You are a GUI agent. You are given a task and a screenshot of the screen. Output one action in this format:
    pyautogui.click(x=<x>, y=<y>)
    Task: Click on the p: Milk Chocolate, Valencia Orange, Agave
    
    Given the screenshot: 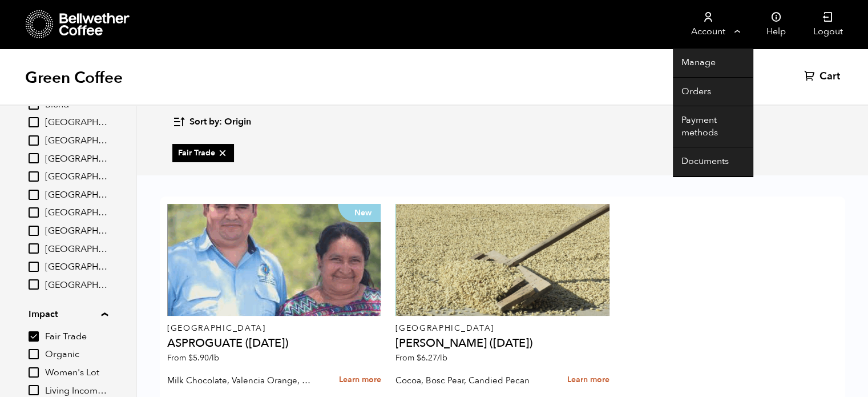 What is the action you would take?
    pyautogui.click(x=240, y=380)
    